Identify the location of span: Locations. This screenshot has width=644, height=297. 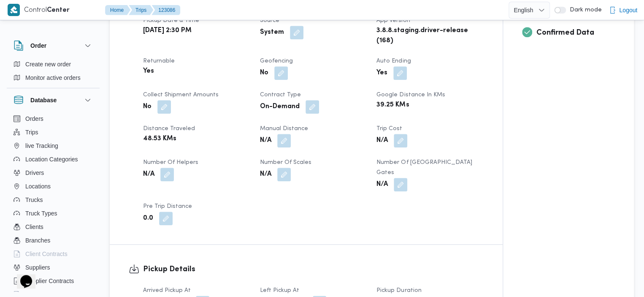
(38, 186).